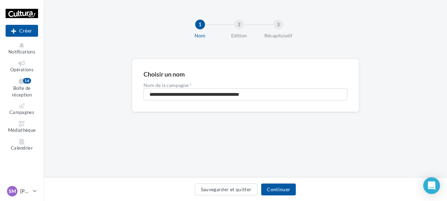 This screenshot has width=447, height=201. I want to click on span: Notifications, so click(22, 52).